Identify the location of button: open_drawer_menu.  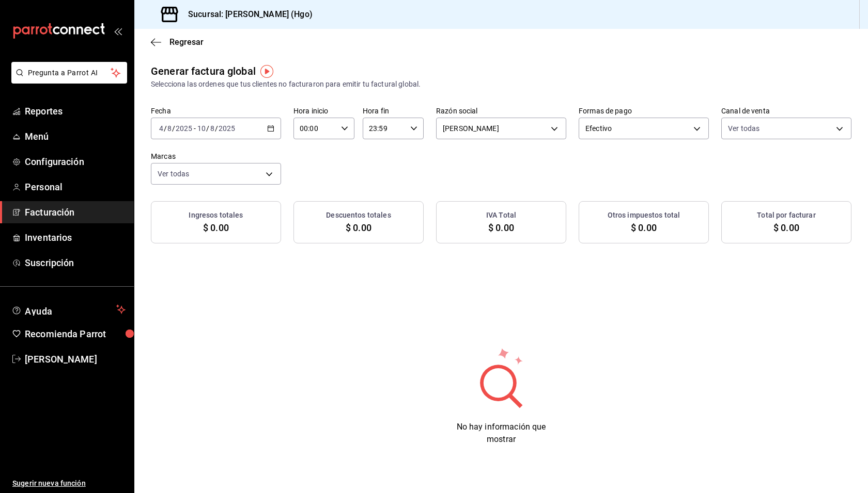
(118, 31).